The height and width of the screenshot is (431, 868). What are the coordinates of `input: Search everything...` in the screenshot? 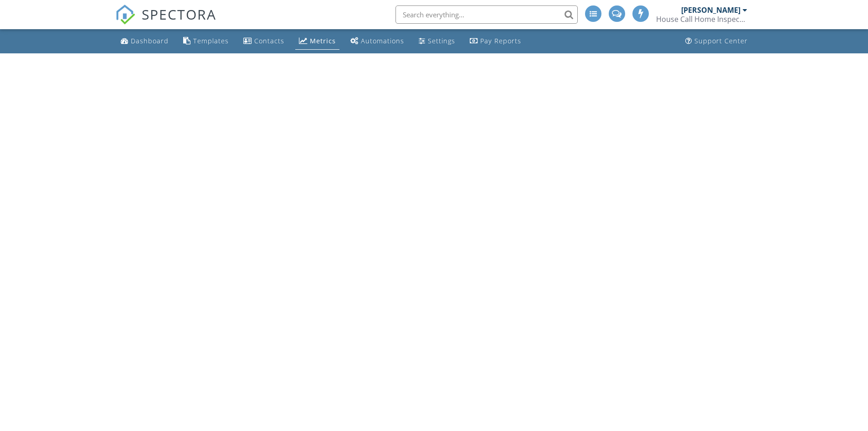 It's located at (487, 15).